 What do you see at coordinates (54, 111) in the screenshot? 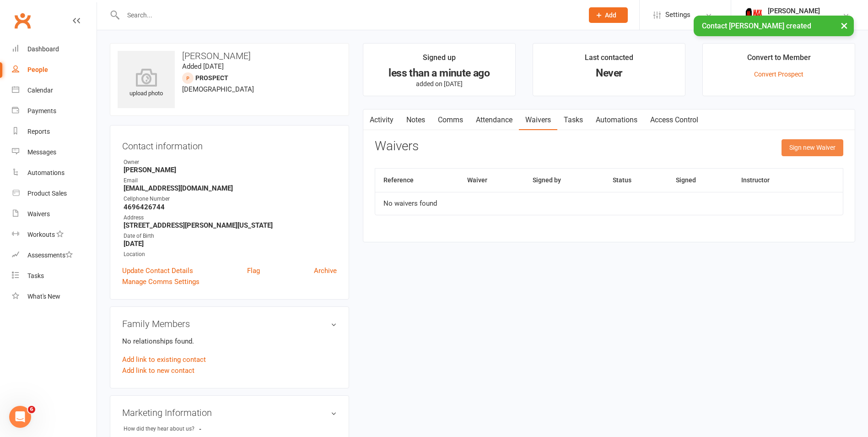
I see `a: Payments` at bounding box center [54, 111].